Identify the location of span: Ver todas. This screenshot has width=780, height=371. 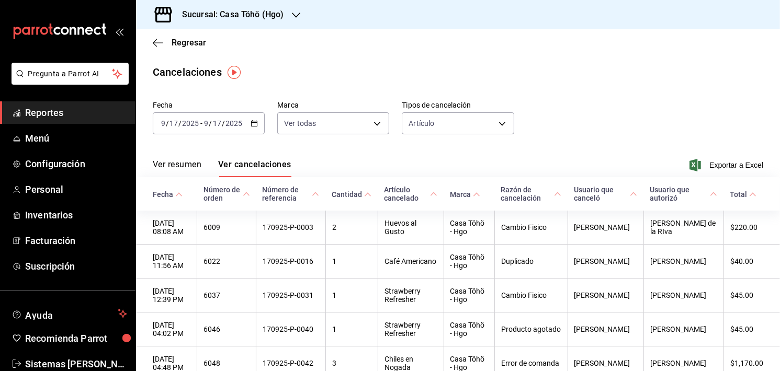
(300, 123).